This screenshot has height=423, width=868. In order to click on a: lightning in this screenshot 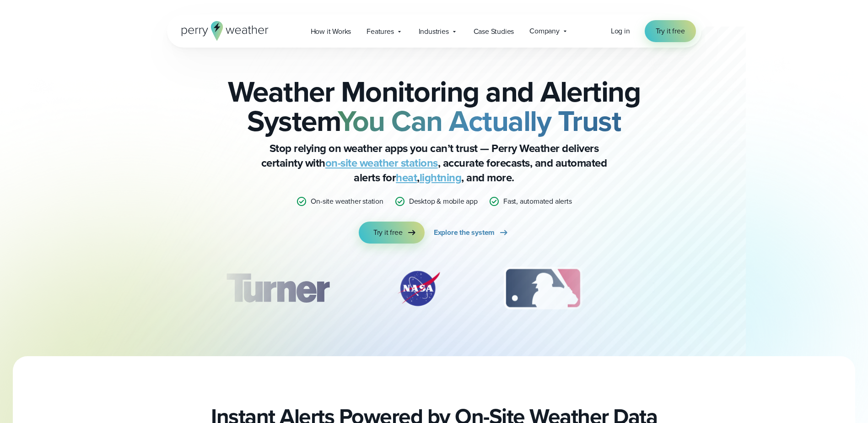, I will do `click(441, 178)`.